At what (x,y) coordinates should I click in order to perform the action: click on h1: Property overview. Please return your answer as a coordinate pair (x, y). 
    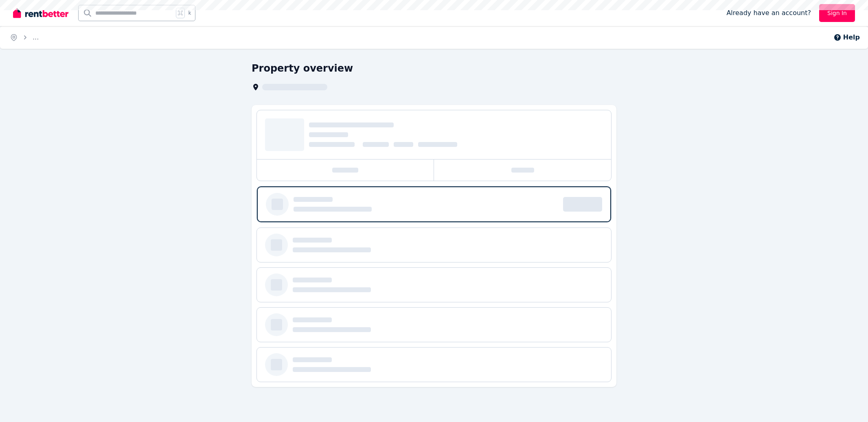
    Looking at the image, I should click on (302, 68).